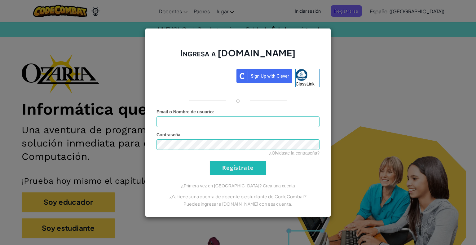 The image size is (476, 245). I want to click on span: ClassLink, so click(305, 84).